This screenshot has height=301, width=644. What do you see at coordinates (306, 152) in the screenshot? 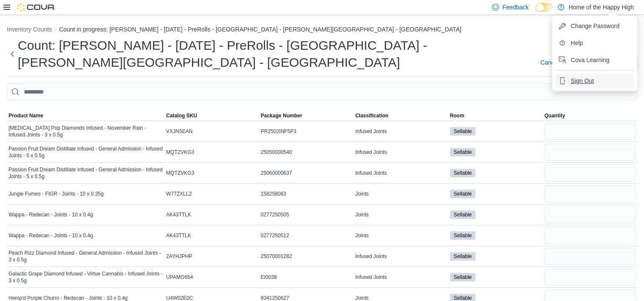
I see `div: 25050000540` at bounding box center [306, 152].